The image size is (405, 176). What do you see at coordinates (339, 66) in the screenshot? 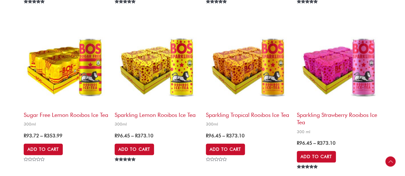
I see `img: sparkling strawberry rooibos ice tea` at bounding box center [339, 66].